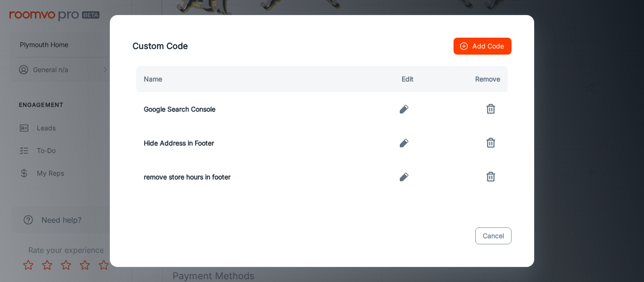 This screenshot has height=282, width=644. I want to click on th: Remove, so click(466, 79).